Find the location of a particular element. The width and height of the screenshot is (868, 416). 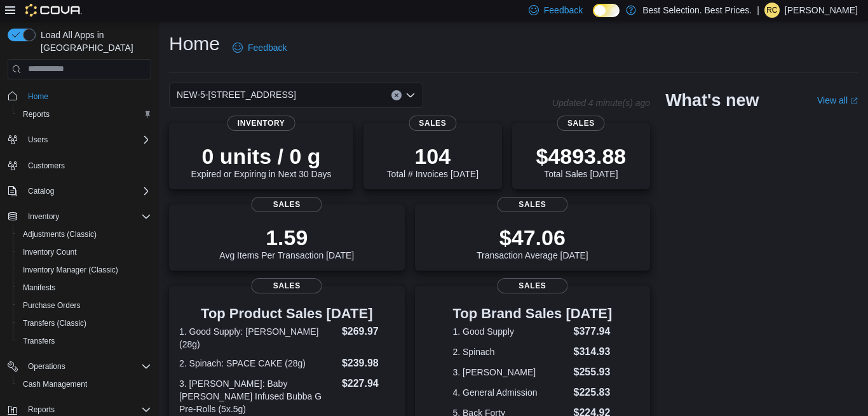

h1: Home is located at coordinates (194, 44).